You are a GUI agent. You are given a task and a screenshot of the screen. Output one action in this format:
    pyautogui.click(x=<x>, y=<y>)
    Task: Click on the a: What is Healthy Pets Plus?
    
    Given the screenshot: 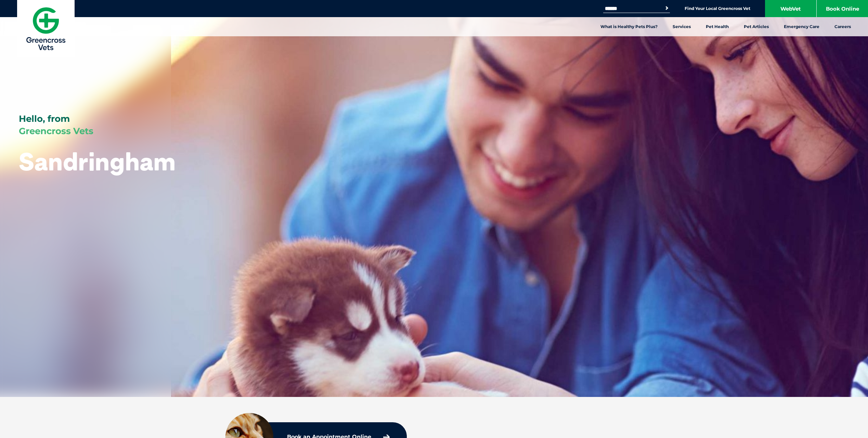 What is the action you would take?
    pyautogui.click(x=629, y=27)
    